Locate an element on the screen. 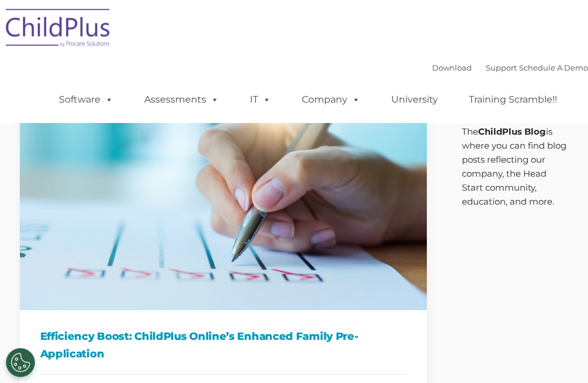  a: University is located at coordinates (415, 100).